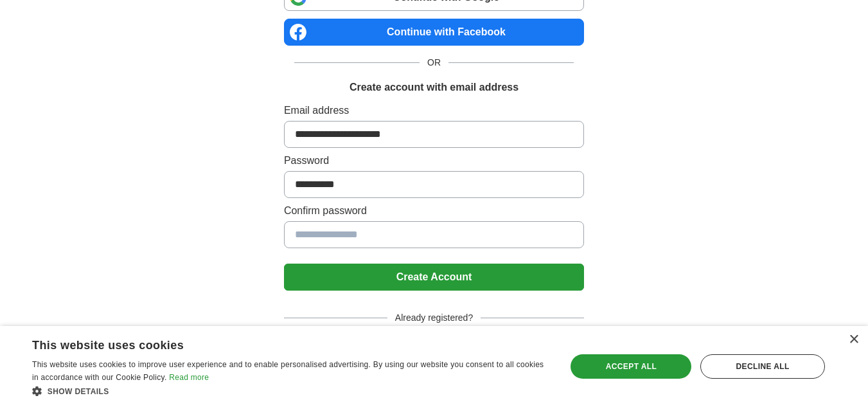  What do you see at coordinates (288, 371) in the screenshot?
I see `span: This website uses cookies to improve user experience and to enable personalised advertising. By u...` at bounding box center [288, 371].